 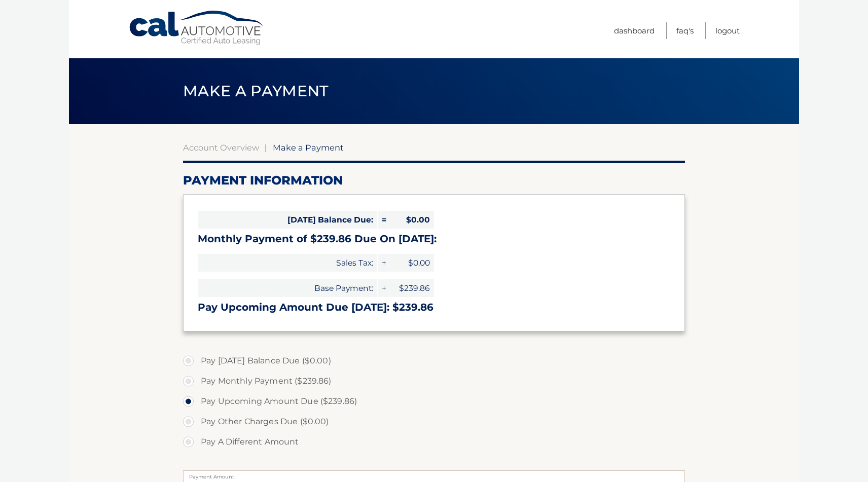 I want to click on h2: Payment Information, so click(x=434, y=181).